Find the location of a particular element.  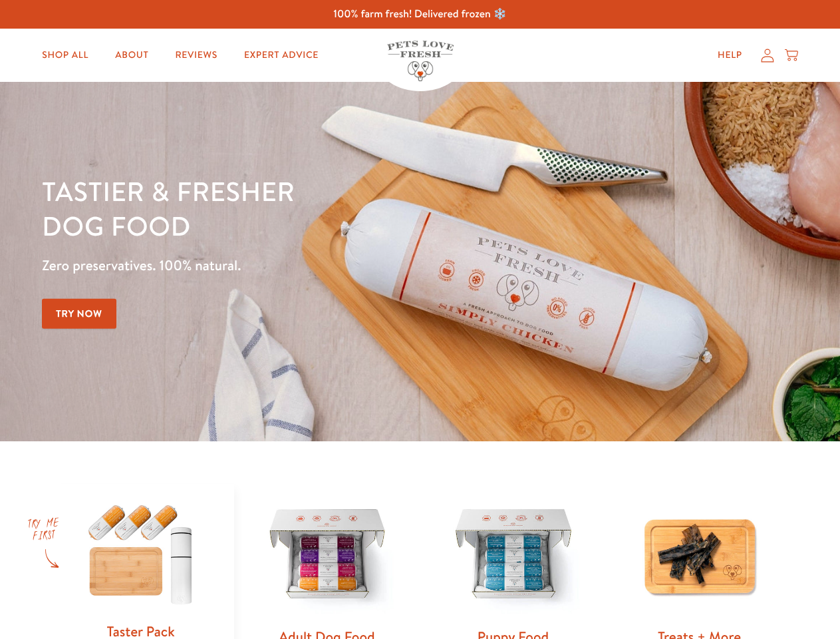

a: Help is located at coordinates (730, 55).